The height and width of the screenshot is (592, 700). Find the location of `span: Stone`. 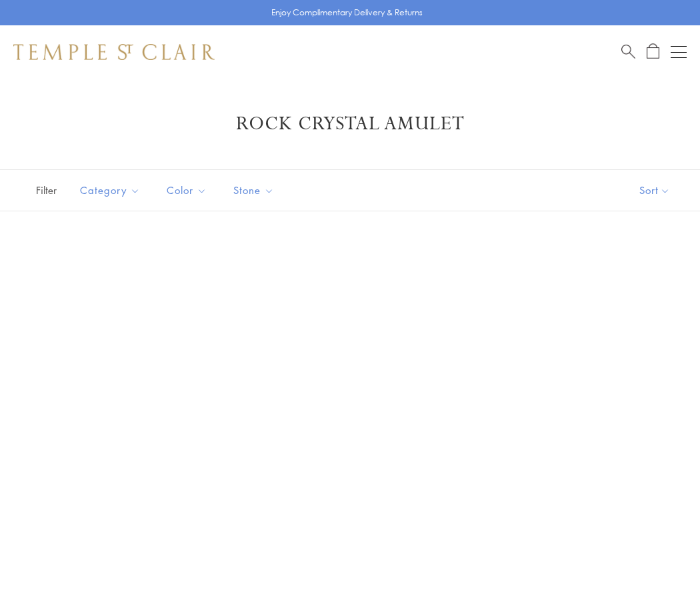

span: Stone is located at coordinates (255, 190).